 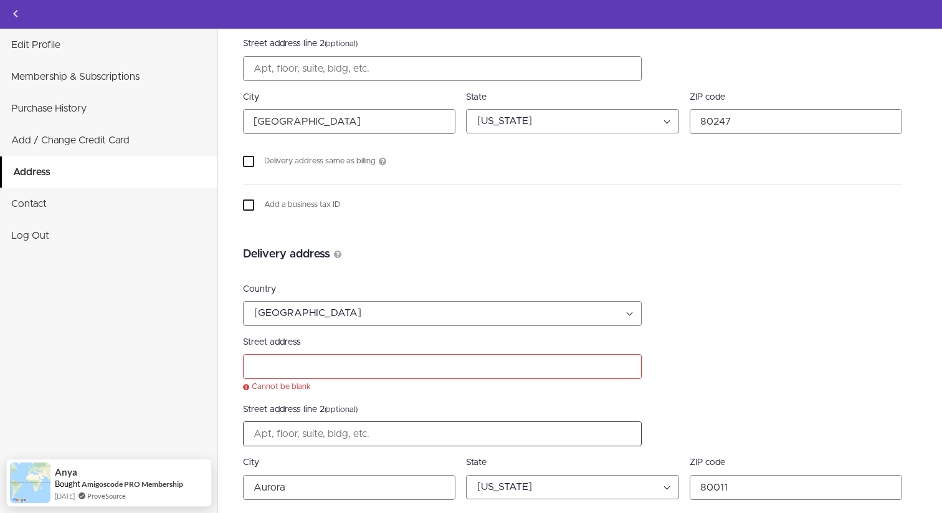 What do you see at coordinates (272, 342) in the screenshot?
I see `span: Street address` at bounding box center [272, 342].